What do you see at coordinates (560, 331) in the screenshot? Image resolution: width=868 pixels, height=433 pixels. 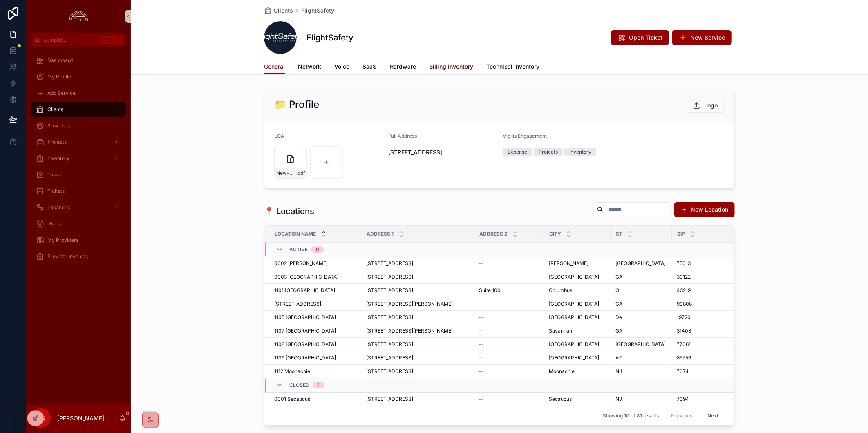 I see `span: Savannah` at bounding box center [560, 331].